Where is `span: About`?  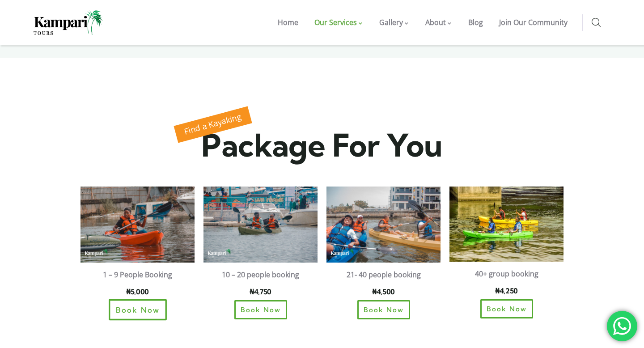 span: About is located at coordinates (436, 22).